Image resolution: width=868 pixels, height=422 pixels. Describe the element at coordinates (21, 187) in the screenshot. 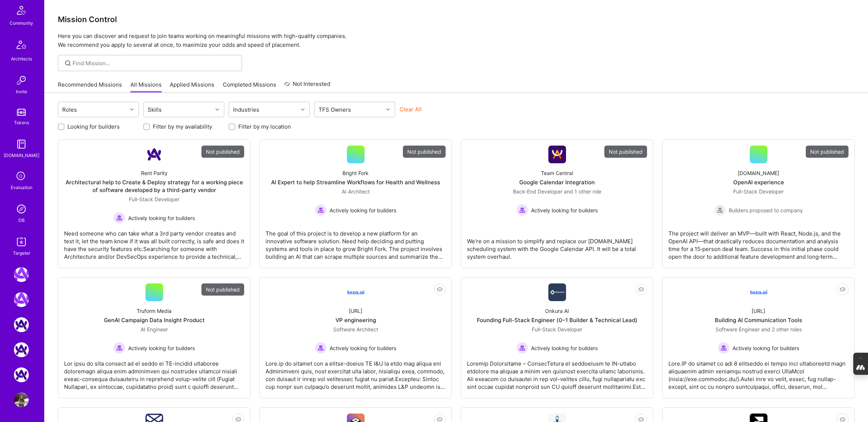

I see `div: Evaluation` at that location.